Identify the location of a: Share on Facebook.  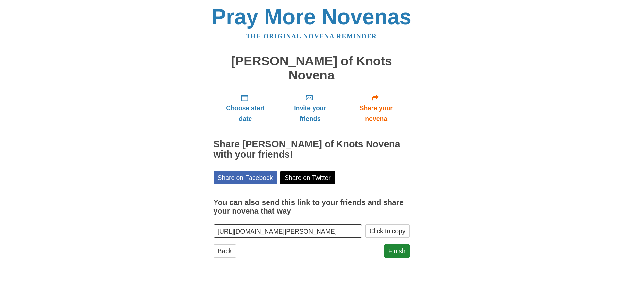
(245, 177).